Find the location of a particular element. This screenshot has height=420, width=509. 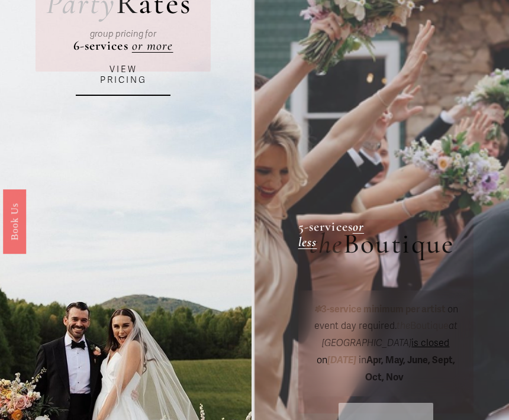

strong: 6-services is located at coordinates (101, 45).